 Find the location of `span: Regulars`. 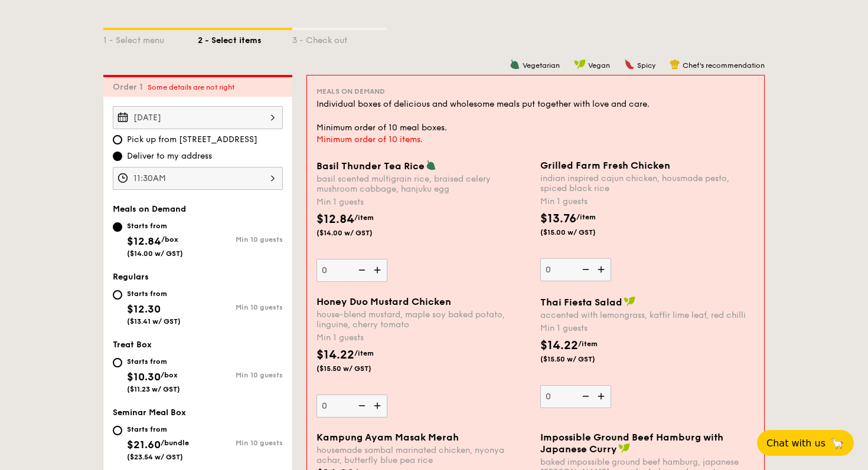

span: Regulars is located at coordinates (131, 277).